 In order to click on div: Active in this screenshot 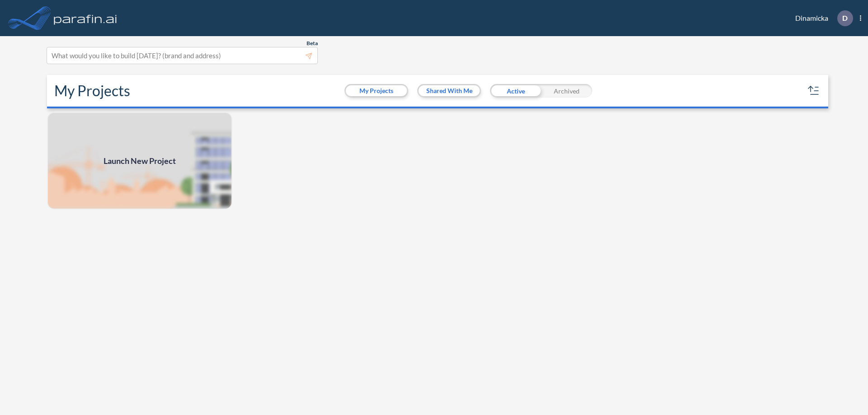, I will do `click(516, 91)`.